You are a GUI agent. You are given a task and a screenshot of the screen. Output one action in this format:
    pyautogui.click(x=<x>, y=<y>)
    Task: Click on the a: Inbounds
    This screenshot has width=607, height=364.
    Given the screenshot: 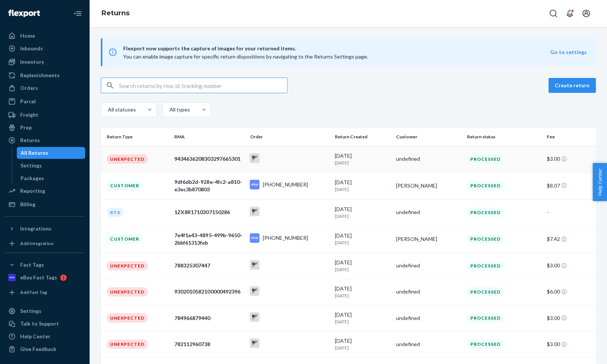 What is the action you would take?
    pyautogui.click(x=45, y=48)
    